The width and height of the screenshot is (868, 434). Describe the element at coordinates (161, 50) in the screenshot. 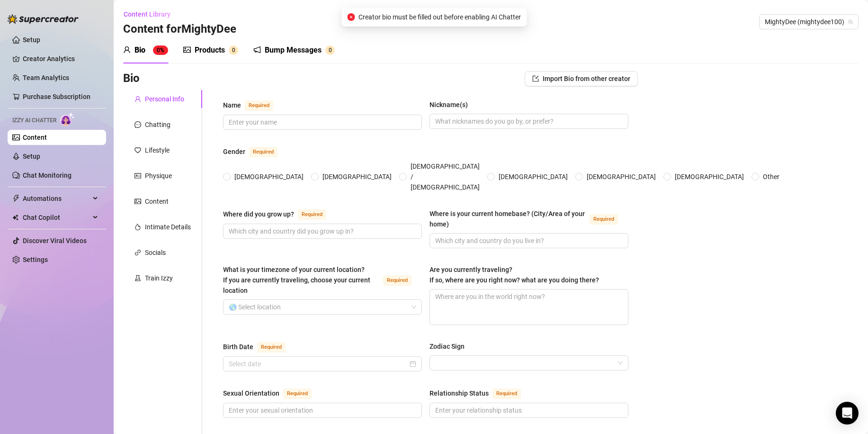

I see `sup: 0%` at that location.